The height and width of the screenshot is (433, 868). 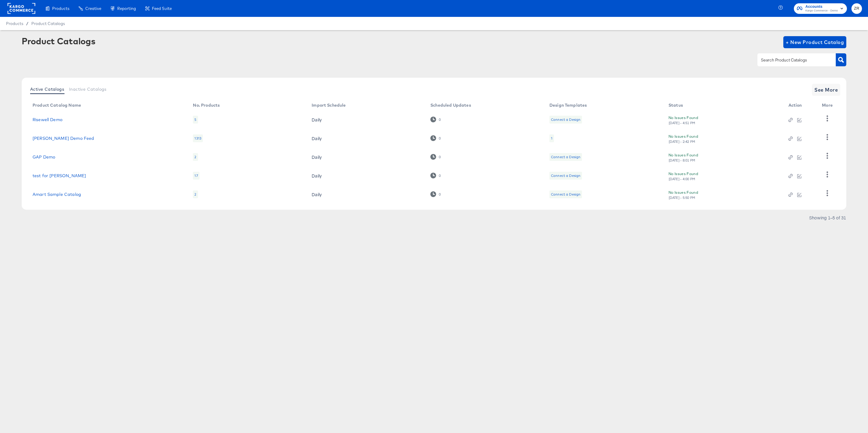 What do you see at coordinates (195, 120) in the screenshot?
I see `div: 5` at bounding box center [195, 120].